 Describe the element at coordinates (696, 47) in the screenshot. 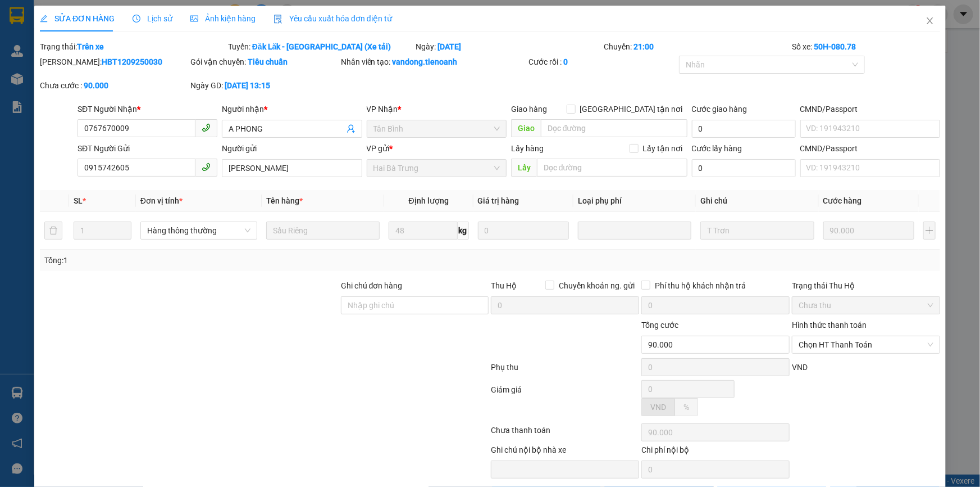

I see `div: Chuyến:` at that location.